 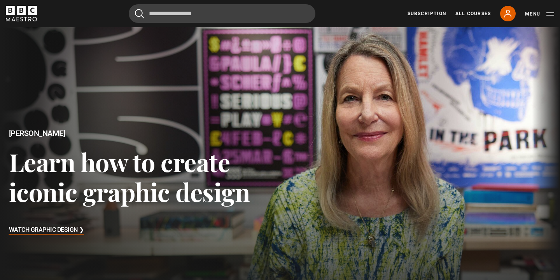 I want to click on h3: Watch Graphic Design ❯, so click(x=46, y=230).